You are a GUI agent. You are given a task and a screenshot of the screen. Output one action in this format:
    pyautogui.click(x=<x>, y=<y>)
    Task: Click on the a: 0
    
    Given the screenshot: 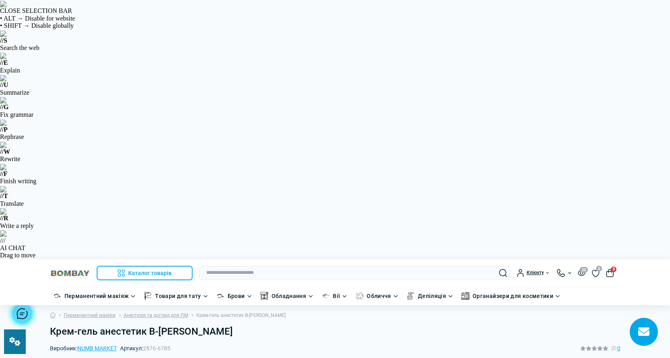 What is the action you would take?
    pyautogui.click(x=595, y=273)
    